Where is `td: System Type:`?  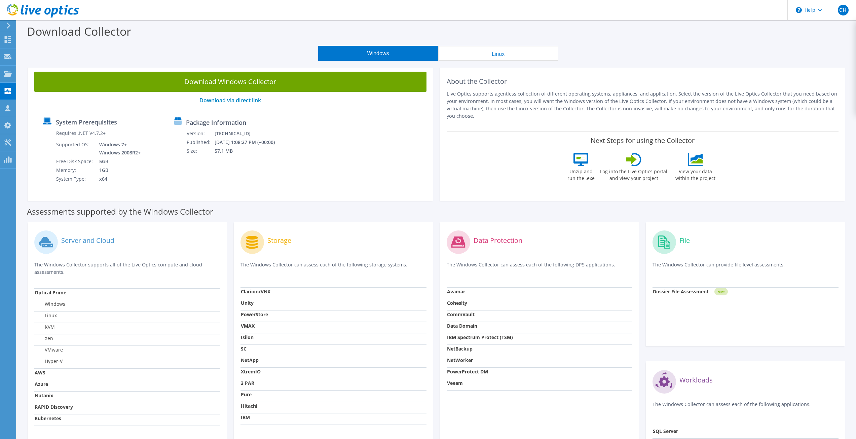
td: System Type: is located at coordinates (75, 179).